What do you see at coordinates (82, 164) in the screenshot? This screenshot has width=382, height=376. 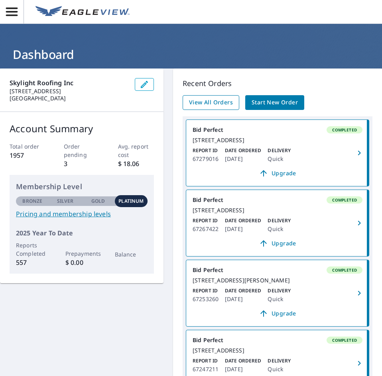 I see `p: 3` at bounding box center [82, 164].